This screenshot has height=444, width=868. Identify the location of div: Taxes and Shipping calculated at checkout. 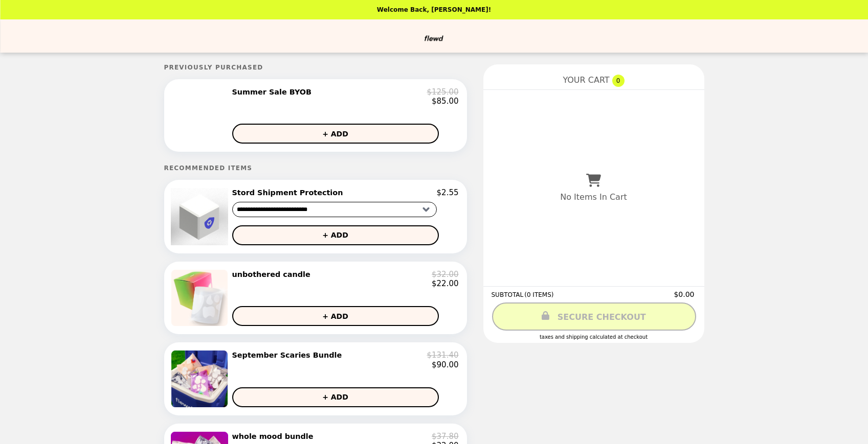
(594, 337).